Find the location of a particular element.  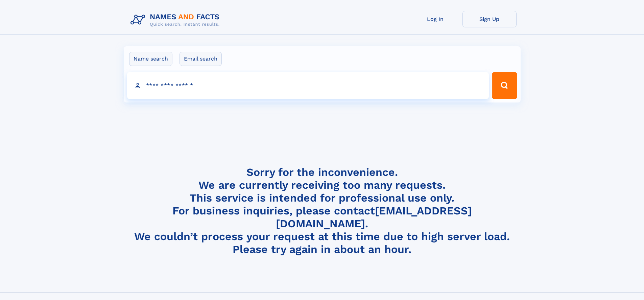

a: Log In is located at coordinates (435, 19).